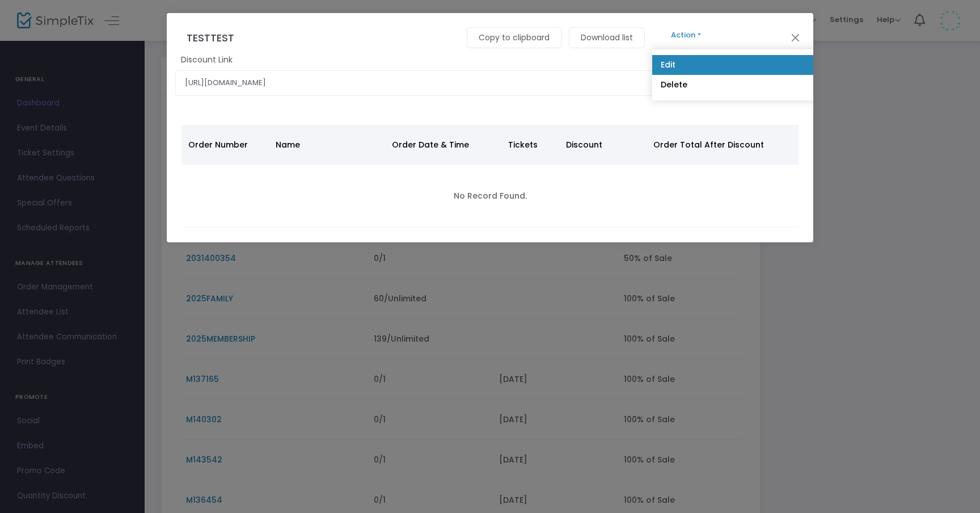  Describe the element at coordinates (288, 145) in the screenshot. I see `span: Name` at that location.